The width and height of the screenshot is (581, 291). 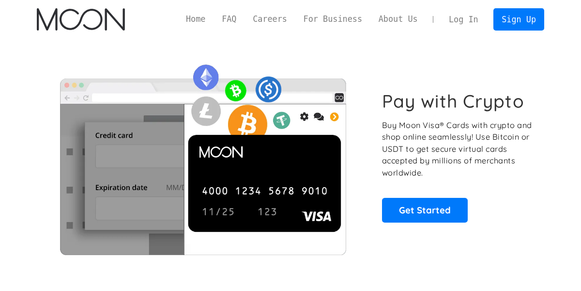 What do you see at coordinates (453, 101) in the screenshot?
I see `h1: Pay with Crypto` at bounding box center [453, 101].